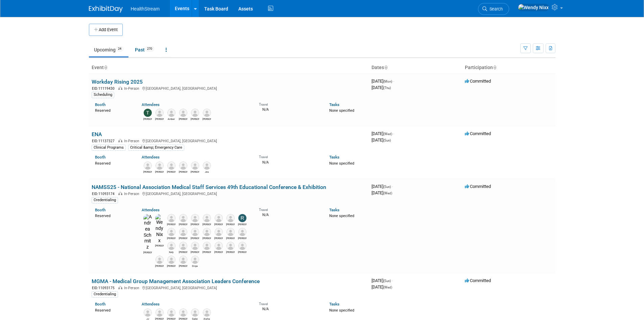 The height and width of the screenshot is (320, 644). What do you see at coordinates (242, 238) in the screenshot?
I see `div: Sarah Cassidy` at bounding box center [242, 238].